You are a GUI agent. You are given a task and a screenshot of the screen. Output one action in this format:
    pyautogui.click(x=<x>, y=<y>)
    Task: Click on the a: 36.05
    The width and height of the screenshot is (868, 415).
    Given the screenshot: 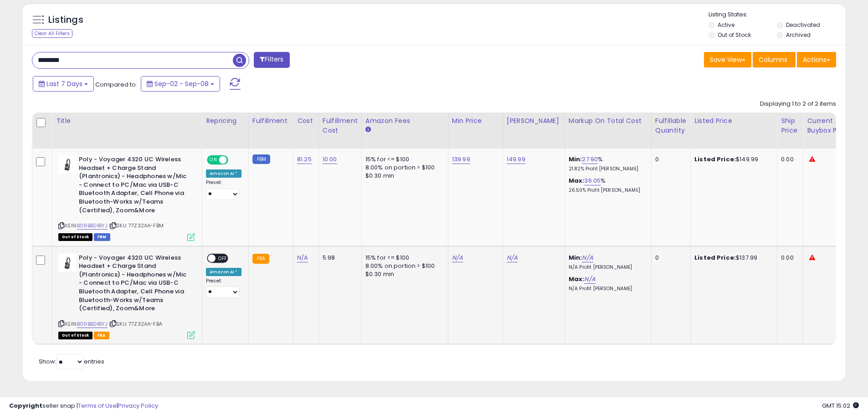 What is the action you would take?
    pyautogui.click(x=592, y=181)
    